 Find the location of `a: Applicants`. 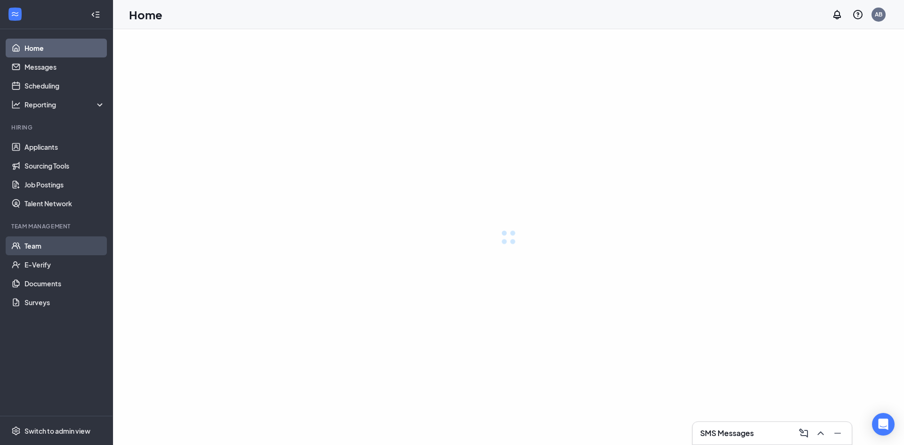

a: Applicants is located at coordinates (65, 147).